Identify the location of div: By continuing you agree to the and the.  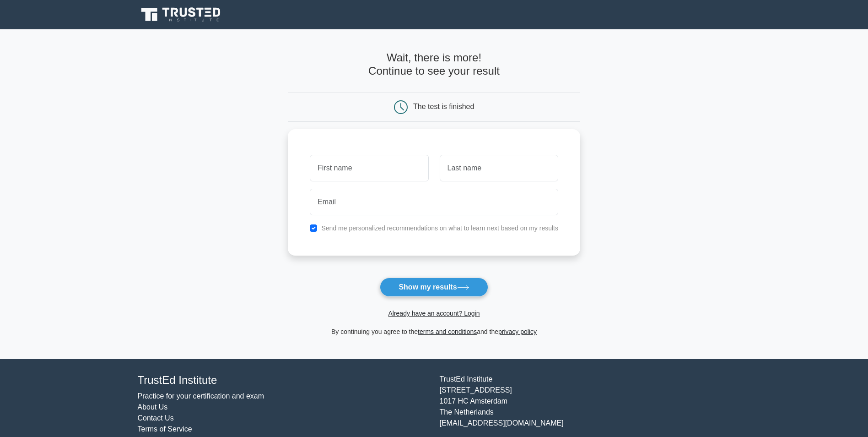
(434, 332).